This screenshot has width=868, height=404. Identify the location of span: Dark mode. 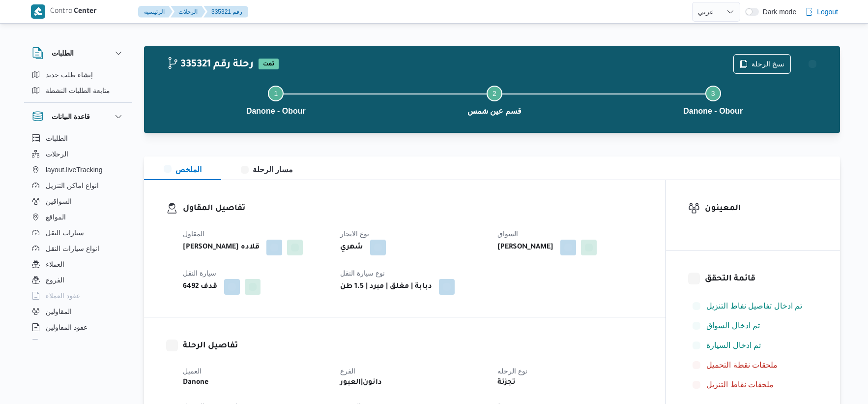
(778, 12).